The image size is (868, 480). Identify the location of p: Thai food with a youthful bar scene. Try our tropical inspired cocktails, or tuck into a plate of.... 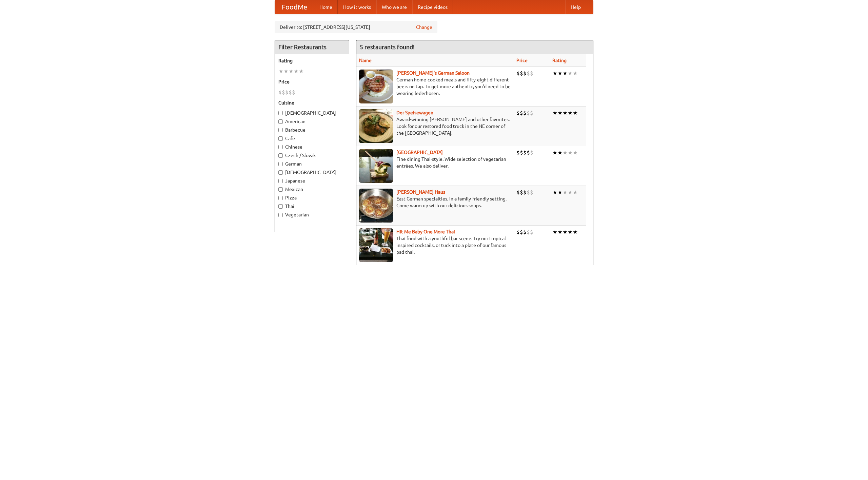
(435, 245).